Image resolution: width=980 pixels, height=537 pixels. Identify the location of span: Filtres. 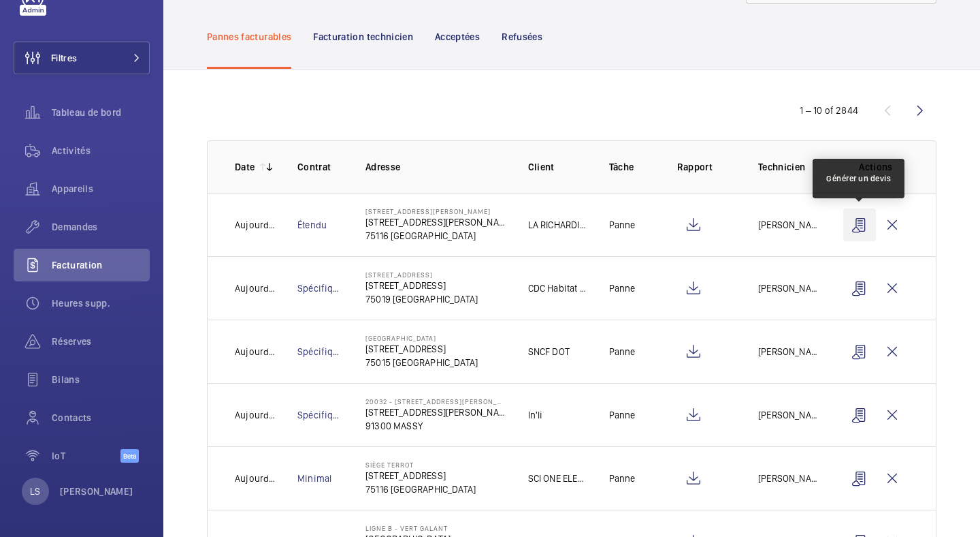
(64, 58).